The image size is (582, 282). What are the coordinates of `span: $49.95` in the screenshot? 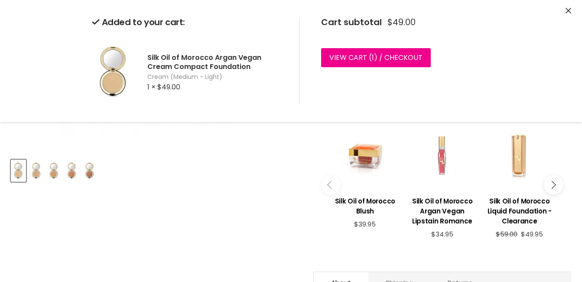 It's located at (532, 234).